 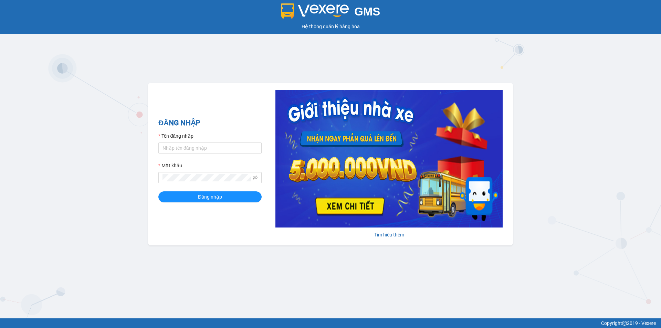 What do you see at coordinates (176, 136) in the screenshot?
I see `label: Tên đăng nhập` at bounding box center [176, 136].